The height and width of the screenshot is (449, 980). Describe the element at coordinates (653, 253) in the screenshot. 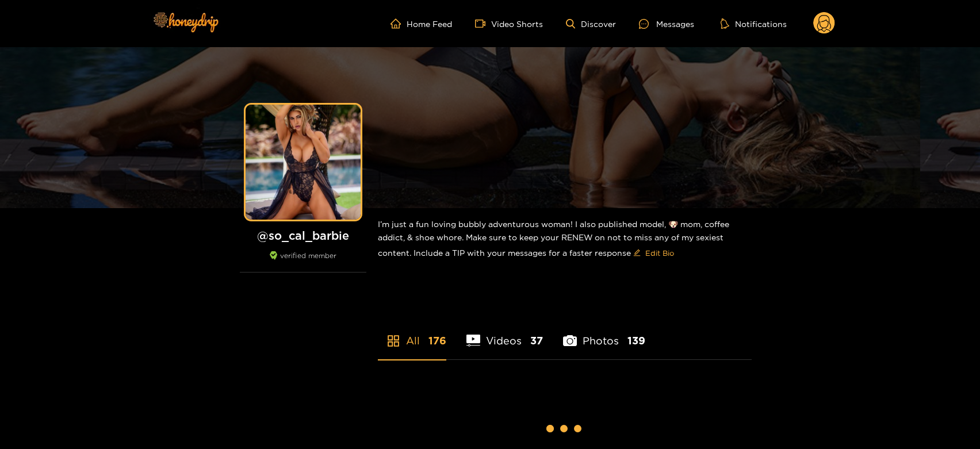

I see `button: editEdit Bio` at that location.